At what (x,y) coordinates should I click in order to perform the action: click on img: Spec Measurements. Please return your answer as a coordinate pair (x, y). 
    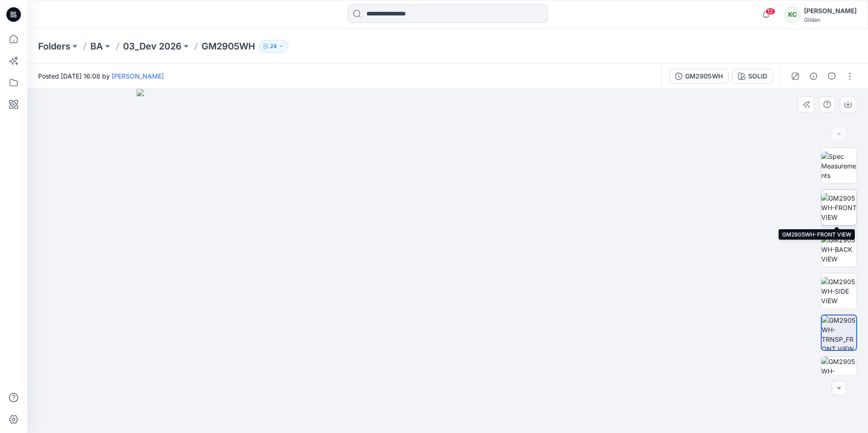
    Looking at the image, I should click on (839, 166).